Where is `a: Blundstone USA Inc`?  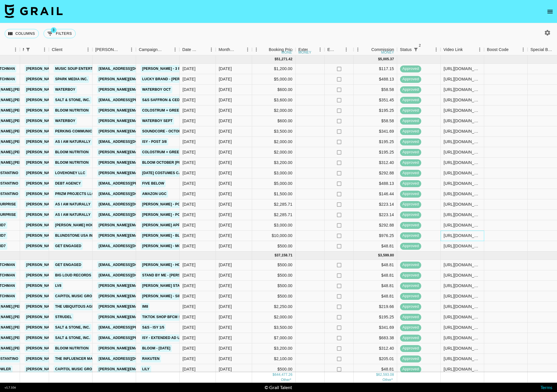
a: Blundstone USA Inc is located at coordinates (75, 236).